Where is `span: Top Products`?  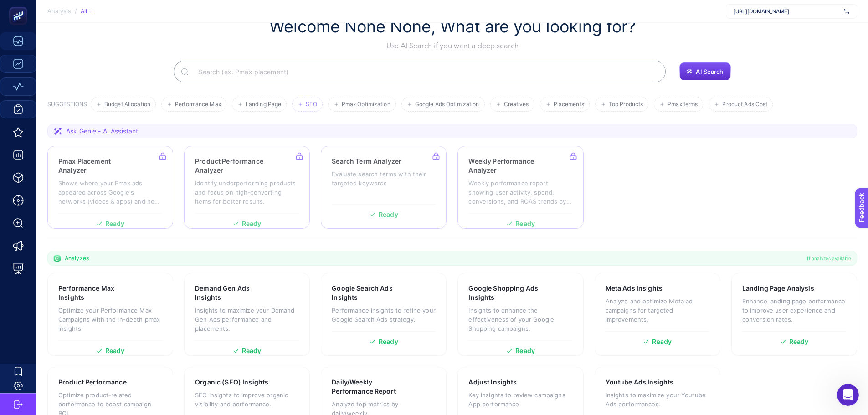 span: Top Products is located at coordinates (626, 104).